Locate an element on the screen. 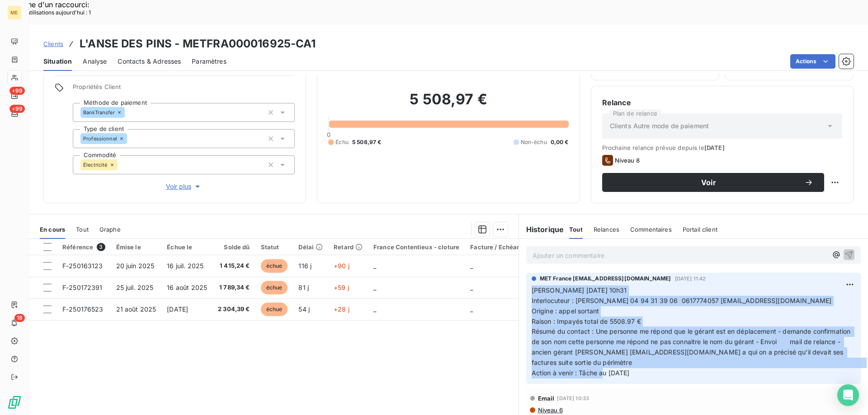 This screenshot has width=868, height=415. span: 5 508,97 € is located at coordinates (367, 142).